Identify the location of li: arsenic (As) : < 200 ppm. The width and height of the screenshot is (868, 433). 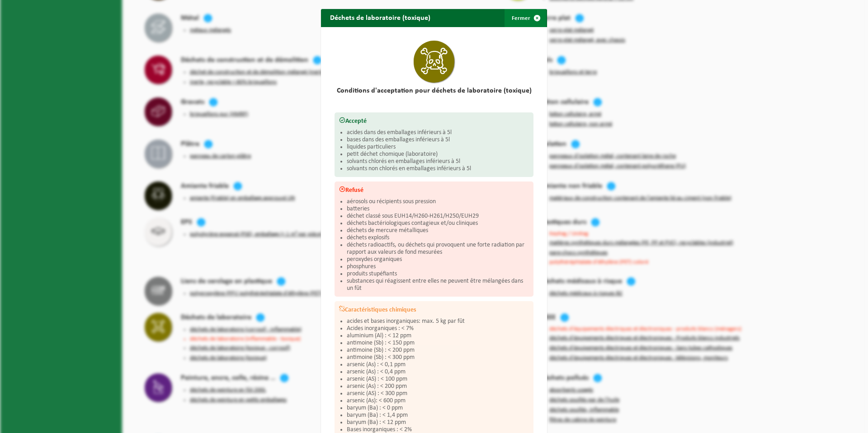
(438, 386).